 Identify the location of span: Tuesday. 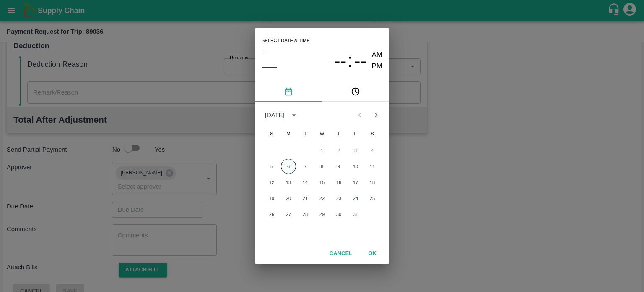
(305, 133).